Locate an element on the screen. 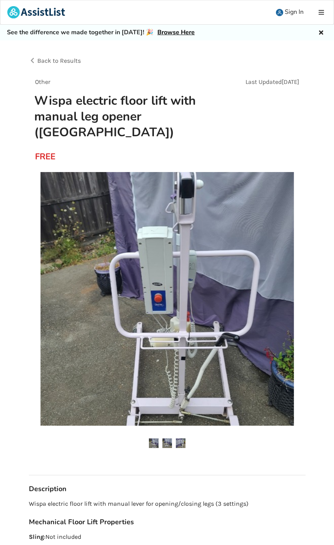 The width and height of the screenshot is (334, 545). h3: Mechanical Floor Lift Properties is located at coordinates (167, 522).